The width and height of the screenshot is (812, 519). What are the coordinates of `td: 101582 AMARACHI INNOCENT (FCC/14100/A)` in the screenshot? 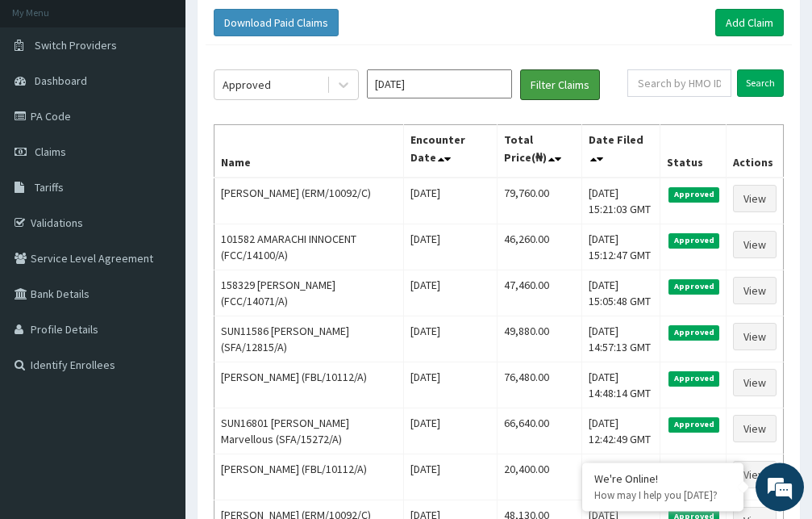 It's located at (309, 247).